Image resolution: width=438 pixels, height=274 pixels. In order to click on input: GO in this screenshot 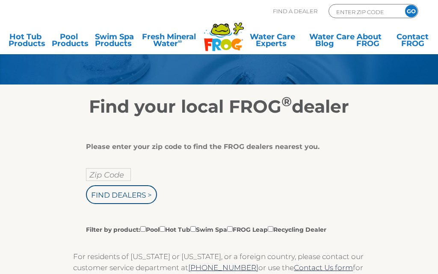, I will do `click(411, 11)`.